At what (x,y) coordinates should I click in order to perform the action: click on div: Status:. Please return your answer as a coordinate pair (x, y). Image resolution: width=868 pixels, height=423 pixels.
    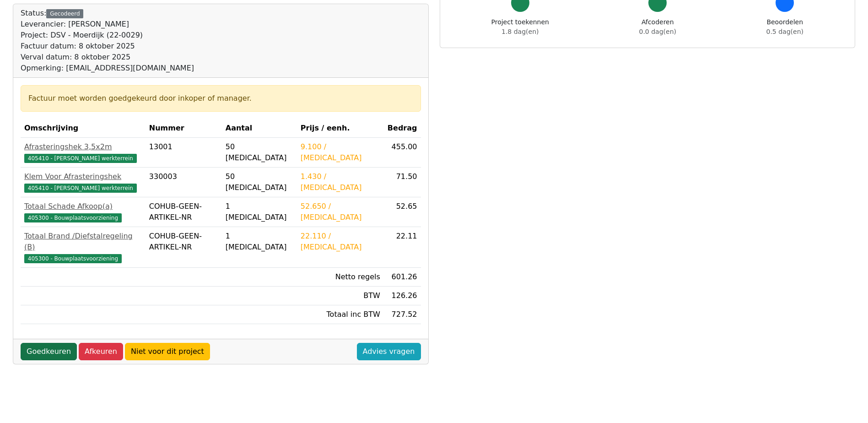
    Looking at the image, I should click on (107, 41).